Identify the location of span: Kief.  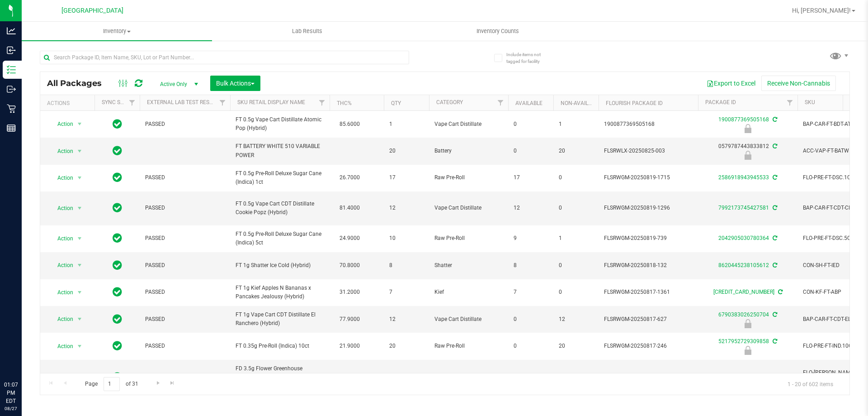
(469, 292).